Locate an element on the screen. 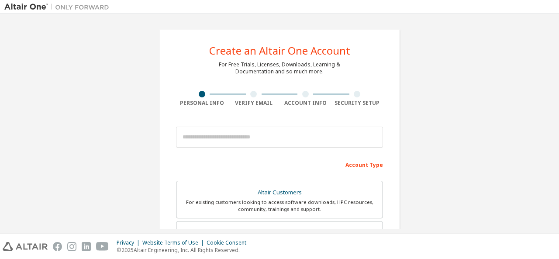 Image resolution: width=559 pixels, height=259 pixels. div: For Free Trials, Licenses, Downloads, Learning & Documentation and so much more. is located at coordinates (280, 68).